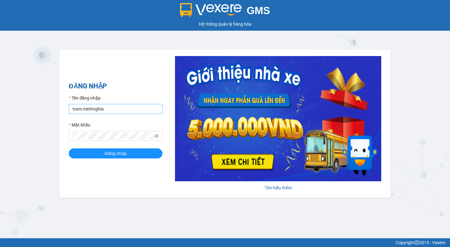 Image resolution: width=450 pixels, height=247 pixels. Describe the element at coordinates (278, 118) in the screenshot. I see `img: banner-0` at that location.